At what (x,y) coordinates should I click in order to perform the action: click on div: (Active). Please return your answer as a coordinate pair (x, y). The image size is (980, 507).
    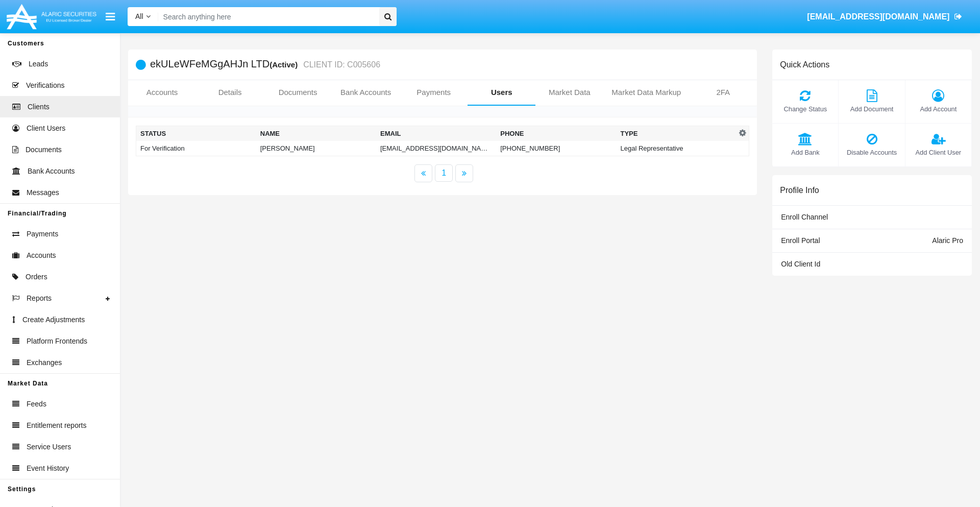
    Looking at the image, I should click on (285, 64).